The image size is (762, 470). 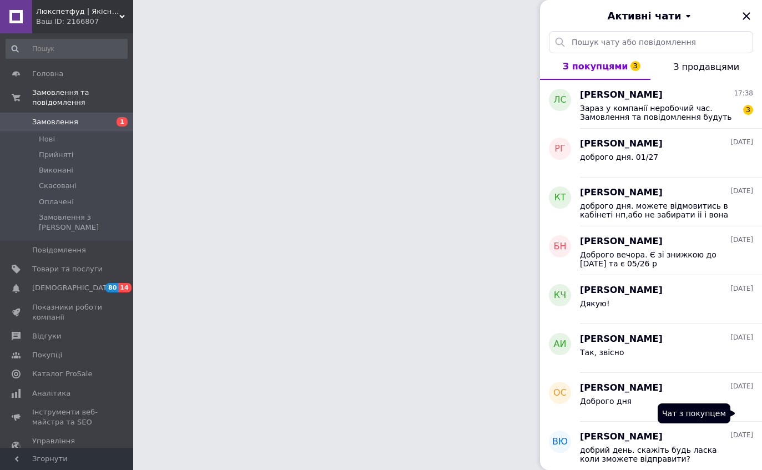 What do you see at coordinates (559, 246) in the screenshot?
I see `span: БН` at bounding box center [559, 246].